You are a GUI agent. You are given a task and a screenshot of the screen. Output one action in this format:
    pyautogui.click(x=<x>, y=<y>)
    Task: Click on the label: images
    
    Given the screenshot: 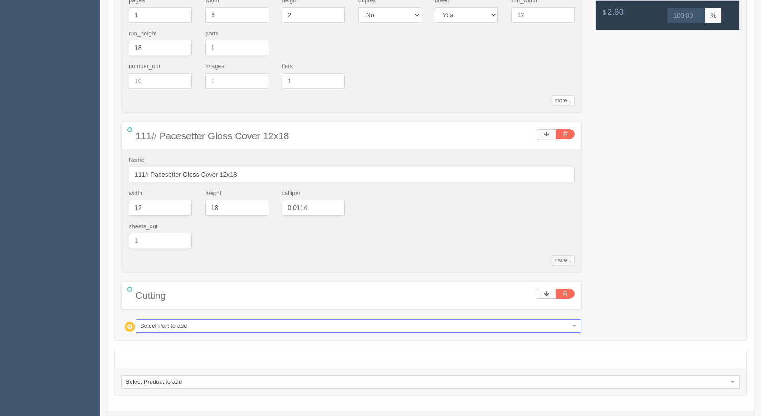 What is the action you would take?
    pyautogui.click(x=215, y=66)
    